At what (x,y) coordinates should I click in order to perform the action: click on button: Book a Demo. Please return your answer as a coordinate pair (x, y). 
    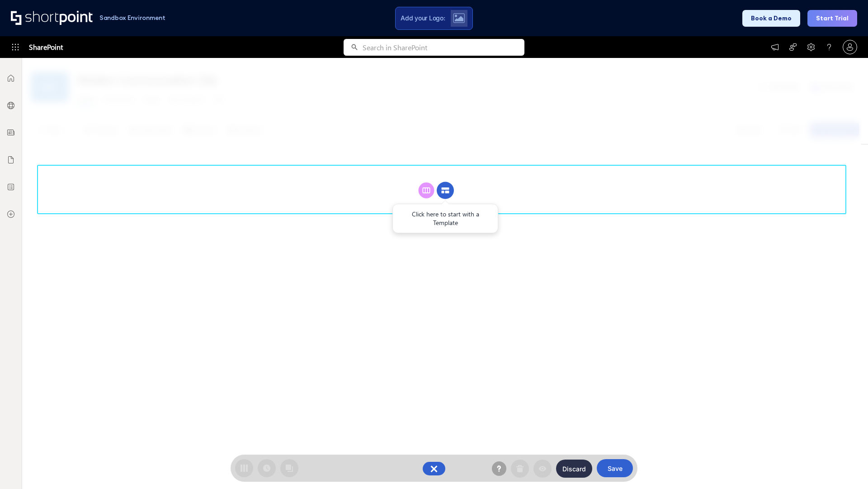
    Looking at the image, I should click on (771, 18).